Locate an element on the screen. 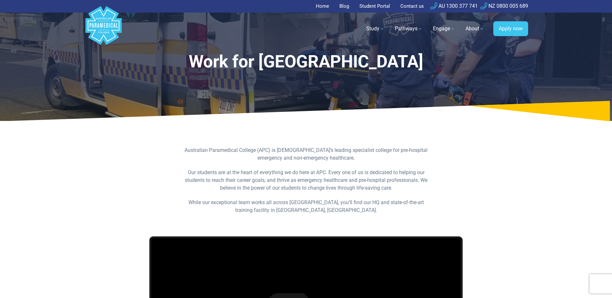 The width and height of the screenshot is (612, 298). a: Pathways is located at coordinates (408, 29).